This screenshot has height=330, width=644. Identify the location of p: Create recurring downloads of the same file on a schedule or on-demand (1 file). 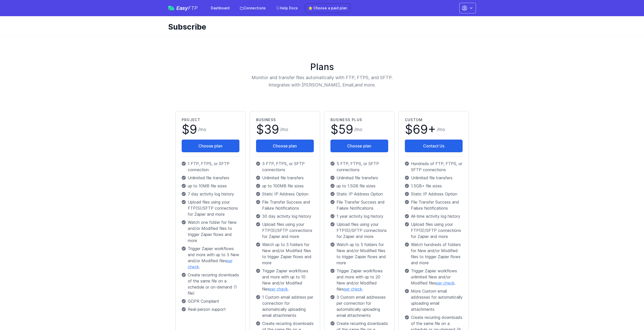
(211, 284).